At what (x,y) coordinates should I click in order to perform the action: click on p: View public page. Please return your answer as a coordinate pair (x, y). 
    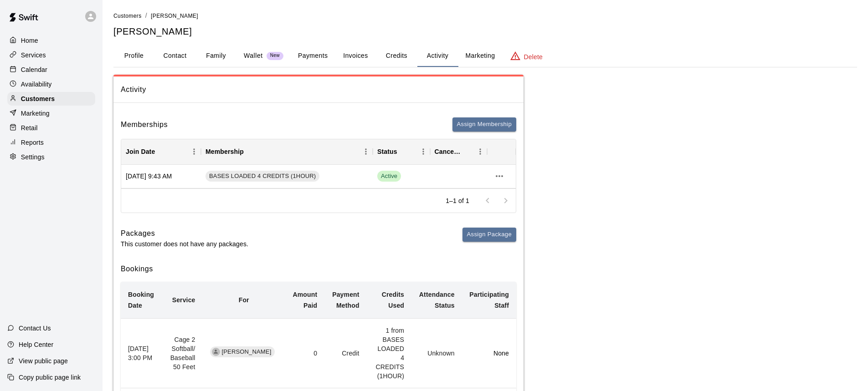
    Looking at the image, I should click on (43, 361).